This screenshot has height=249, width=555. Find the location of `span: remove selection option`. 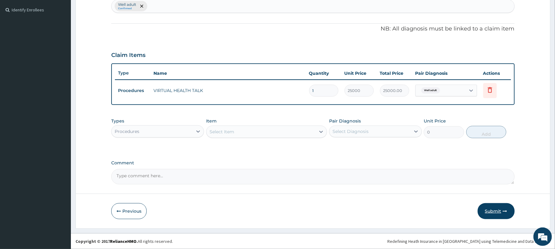

span: remove selection option is located at coordinates (142, 6).